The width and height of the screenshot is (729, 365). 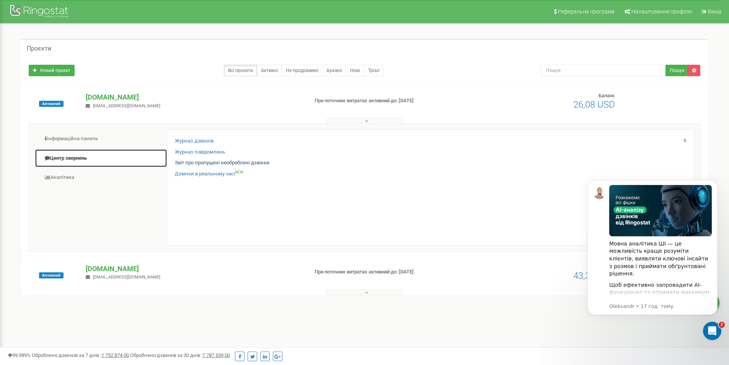 What do you see at coordinates (594, 276) in the screenshot?
I see `span: 43,32 USD` at bounding box center [594, 276].